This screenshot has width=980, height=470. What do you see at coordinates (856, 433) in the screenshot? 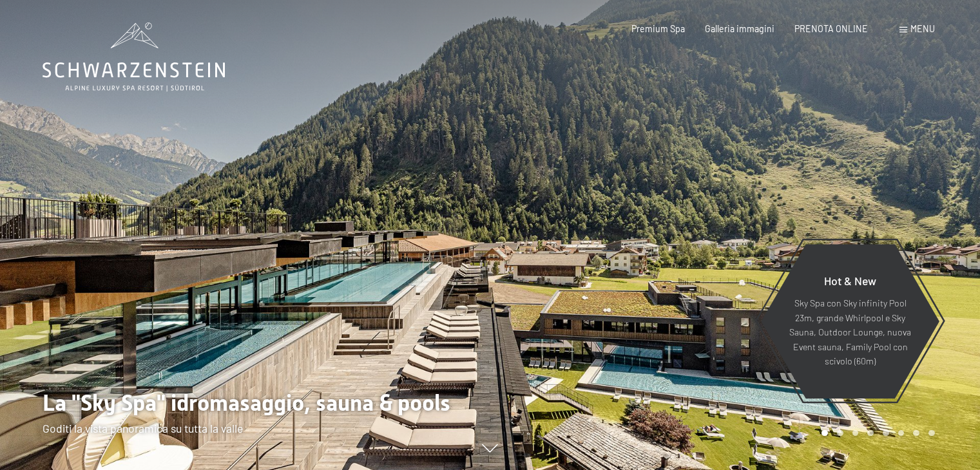
I see `div: Carousel Page 3` at bounding box center [856, 433].